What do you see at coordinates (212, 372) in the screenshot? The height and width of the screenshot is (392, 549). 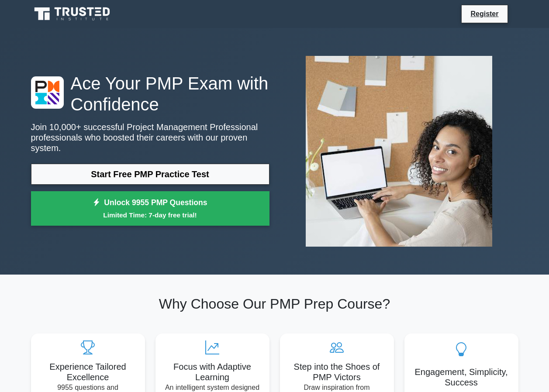 I see `h5: Focus with Adaptive Learning` at bounding box center [212, 372].